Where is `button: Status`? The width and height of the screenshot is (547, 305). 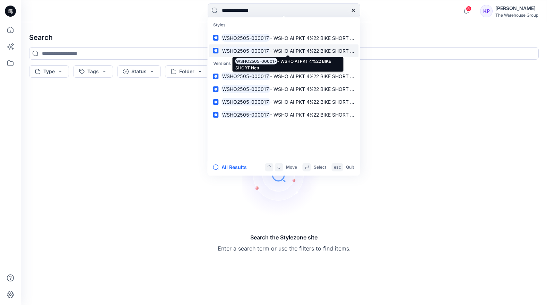 button: Status is located at coordinates (139, 71).